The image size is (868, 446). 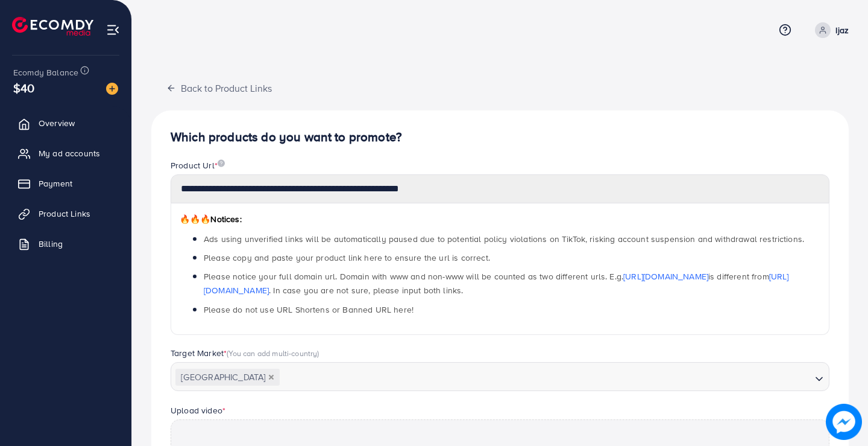 What do you see at coordinates (210, 219) in the screenshot?
I see `span: Notices:` at bounding box center [210, 219].